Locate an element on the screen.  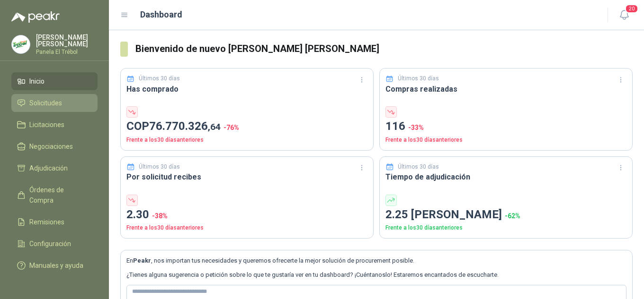
a: Negociaciones is located at coordinates (55, 147).